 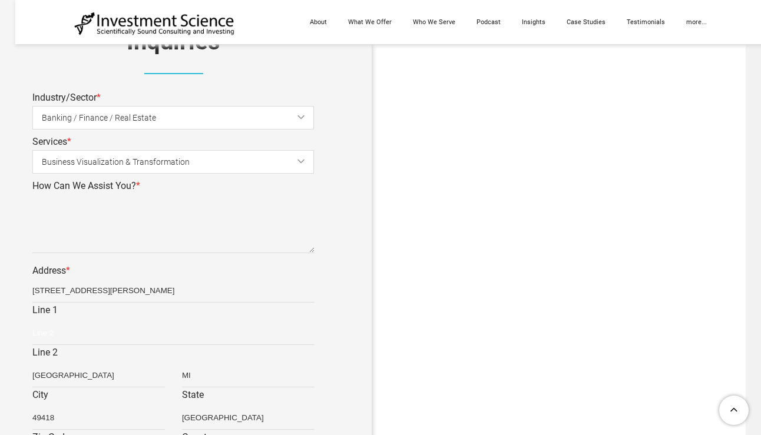 What do you see at coordinates (183, 162) in the screenshot?
I see `span: Business Visualization & Transformation` at bounding box center [183, 162].